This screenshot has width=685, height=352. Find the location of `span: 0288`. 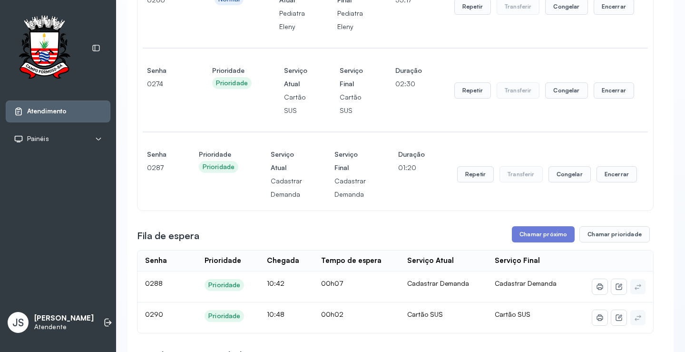

span: 0288 is located at coordinates (154, 283).